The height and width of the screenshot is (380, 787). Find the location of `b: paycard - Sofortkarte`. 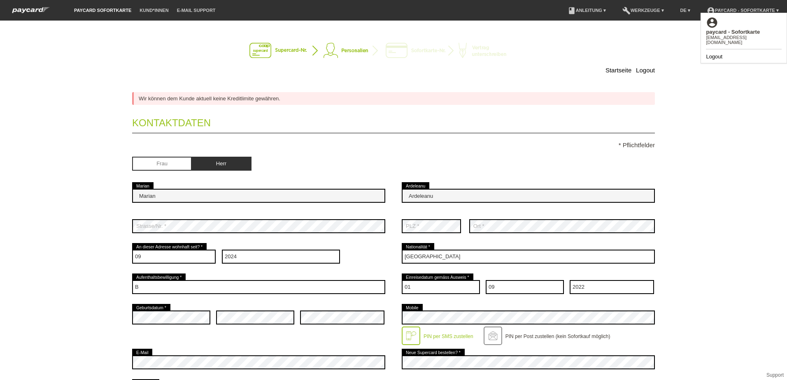

b: paycard - Sofortkarte is located at coordinates (732, 32).